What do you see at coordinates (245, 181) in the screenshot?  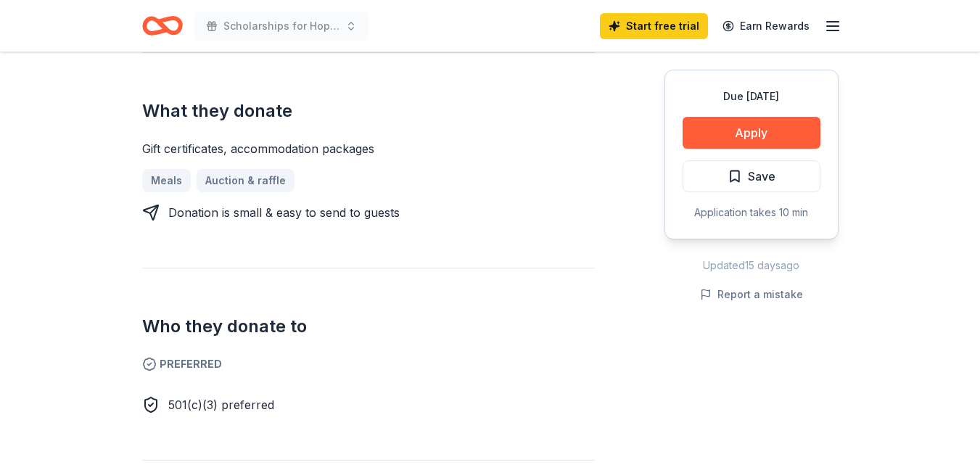 I see `a: Auction & raffle` at bounding box center [245, 181].